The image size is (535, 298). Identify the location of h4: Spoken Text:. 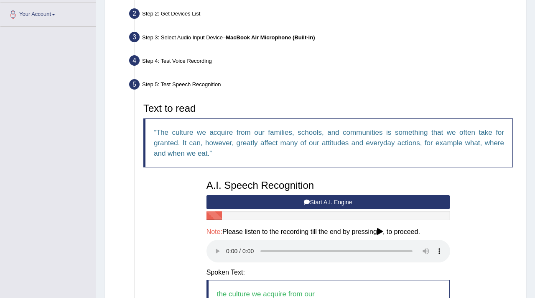
(328, 272).